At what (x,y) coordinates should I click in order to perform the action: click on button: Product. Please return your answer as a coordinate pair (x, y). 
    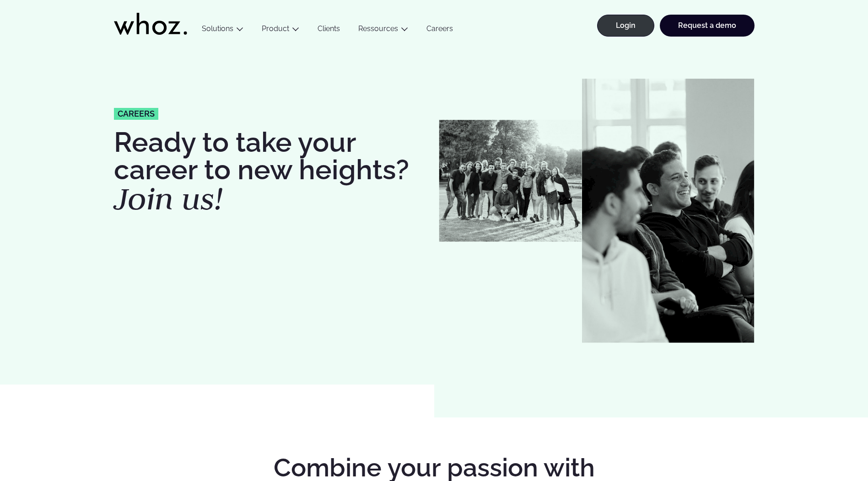
    Looking at the image, I should click on (280, 30).